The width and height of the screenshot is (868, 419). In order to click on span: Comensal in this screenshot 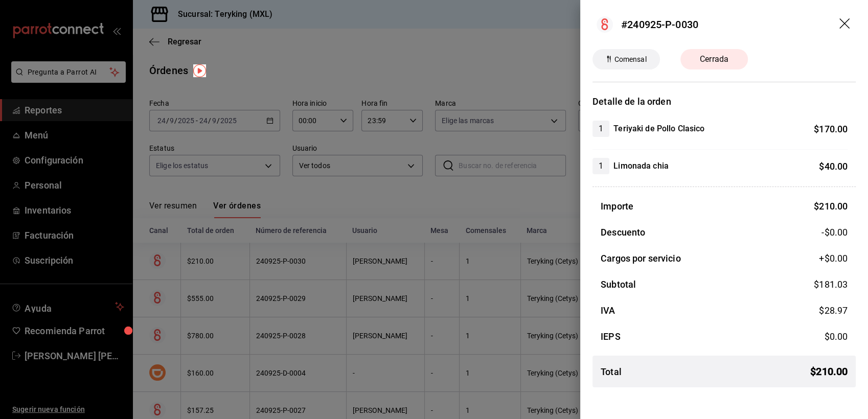, I will do `click(630, 59)`.